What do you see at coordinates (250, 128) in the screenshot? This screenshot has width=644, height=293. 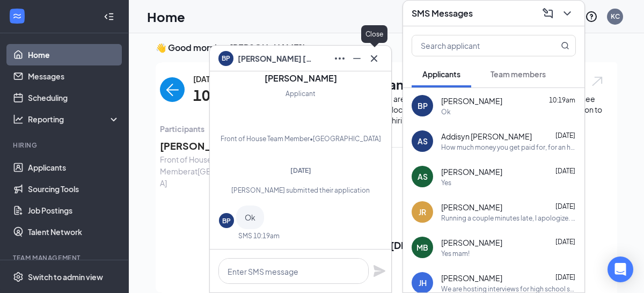 I see `span: Participants` at bounding box center [250, 128].